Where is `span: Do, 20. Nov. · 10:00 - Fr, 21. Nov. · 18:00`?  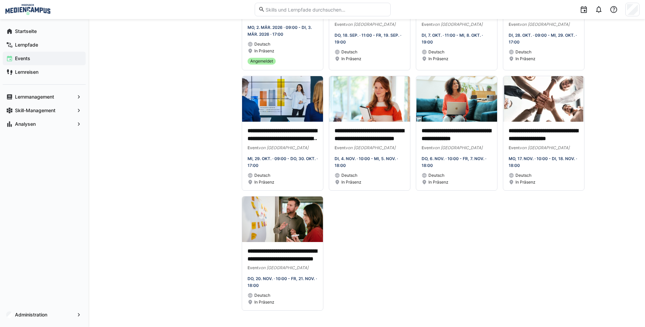 span: Do, 20. Nov. · 10:00 - Fr, 21. Nov. · 18:00 is located at coordinates (282, 282).